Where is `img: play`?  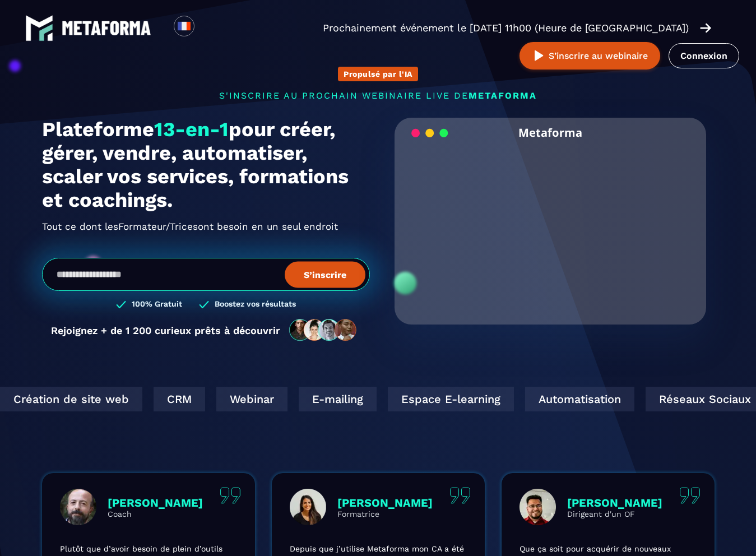
img: play is located at coordinates (538, 55).